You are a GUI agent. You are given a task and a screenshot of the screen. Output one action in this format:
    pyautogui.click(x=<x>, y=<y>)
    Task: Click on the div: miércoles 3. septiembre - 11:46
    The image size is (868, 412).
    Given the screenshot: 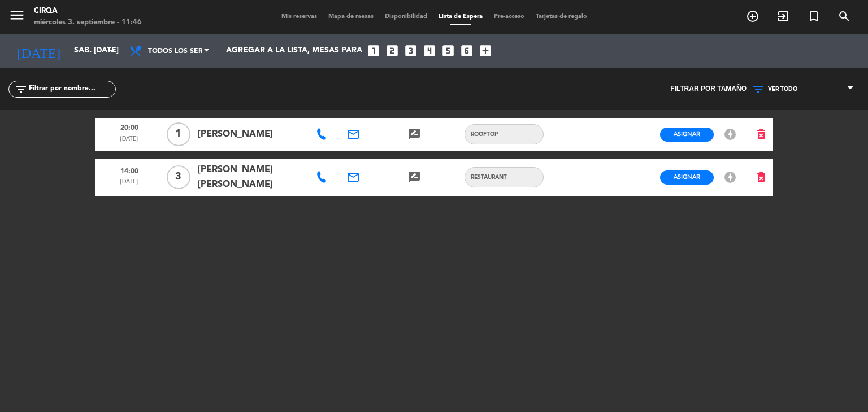 What is the action you would take?
    pyautogui.click(x=88, y=22)
    